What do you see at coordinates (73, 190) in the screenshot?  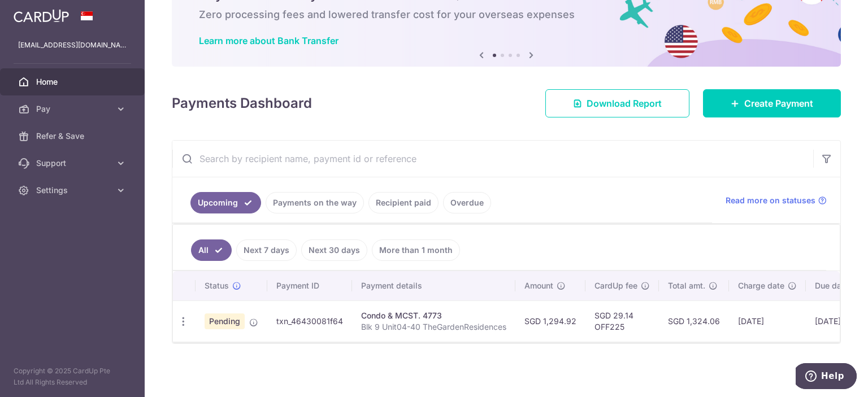 I see `span: Settings` at bounding box center [73, 190].